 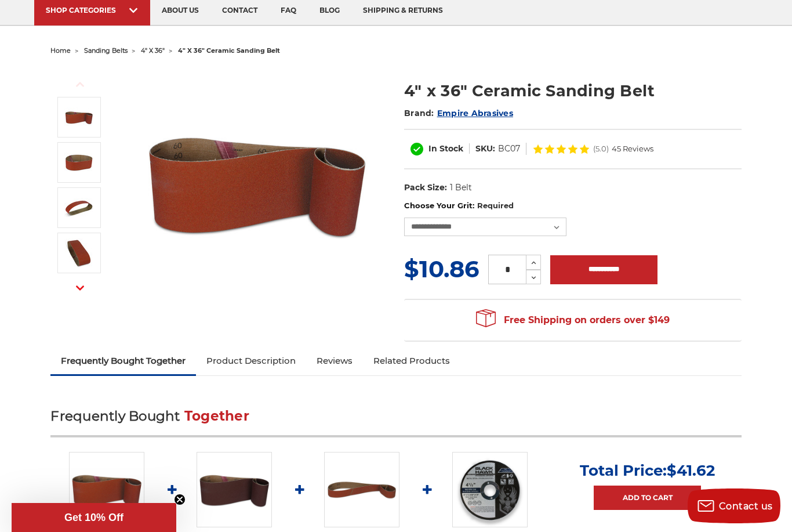 I want to click on img: 4" x 36" Sanding Belt - Ceramic, so click(x=79, y=208).